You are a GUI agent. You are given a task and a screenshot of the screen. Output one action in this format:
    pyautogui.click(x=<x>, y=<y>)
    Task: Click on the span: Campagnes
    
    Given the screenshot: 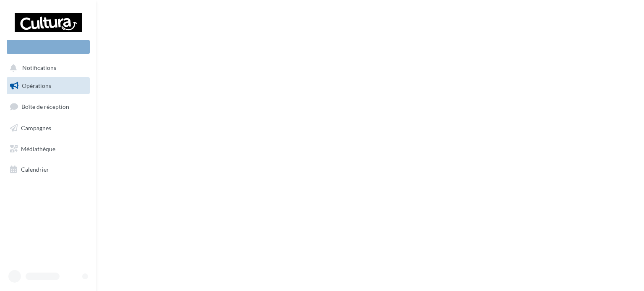 What is the action you would take?
    pyautogui.click(x=36, y=128)
    